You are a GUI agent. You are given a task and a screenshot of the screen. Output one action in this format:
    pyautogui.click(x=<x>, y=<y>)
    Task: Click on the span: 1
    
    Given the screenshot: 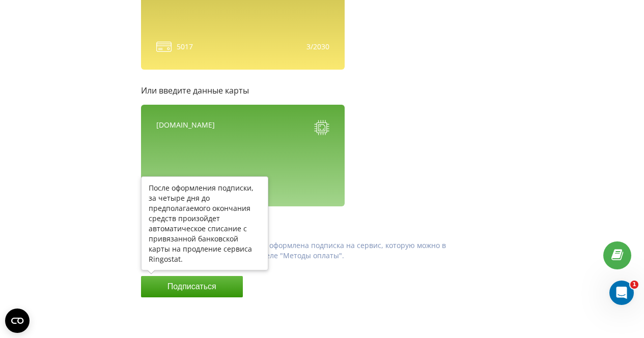 What is the action you would take?
    pyautogui.click(x=634, y=285)
    